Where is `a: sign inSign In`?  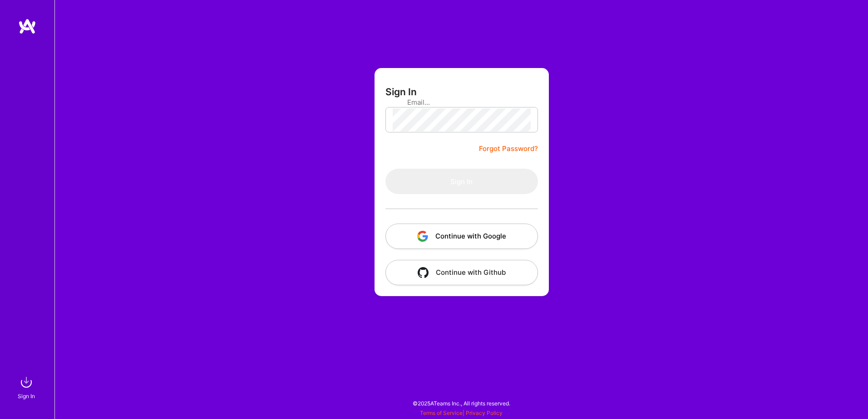 a: sign inSign In is located at coordinates (27, 387).